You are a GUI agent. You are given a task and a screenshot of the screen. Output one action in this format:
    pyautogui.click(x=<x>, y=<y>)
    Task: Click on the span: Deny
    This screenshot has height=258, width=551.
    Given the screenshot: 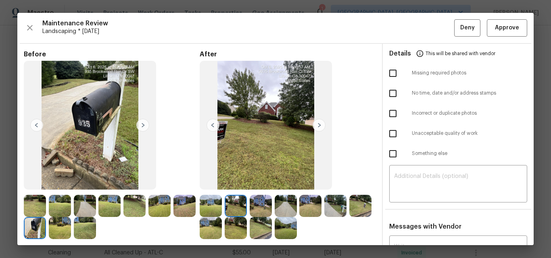 What is the action you would take?
    pyautogui.click(x=467, y=28)
    